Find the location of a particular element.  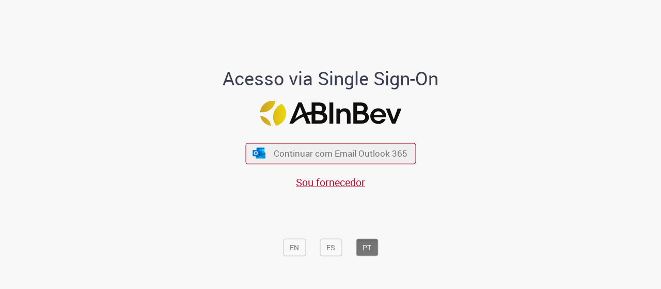

button: PT is located at coordinates (367, 247).